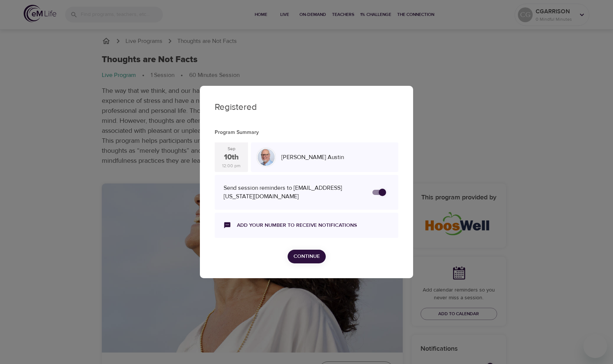 This screenshot has width=613, height=364. I want to click on span: Continue, so click(306, 256).